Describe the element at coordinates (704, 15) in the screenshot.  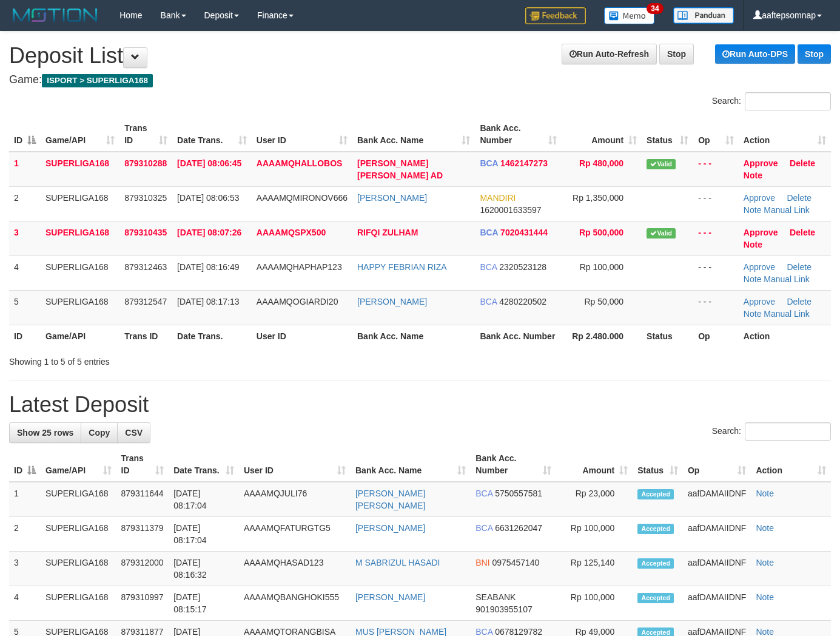
I see `img: panduan.png` at that location.